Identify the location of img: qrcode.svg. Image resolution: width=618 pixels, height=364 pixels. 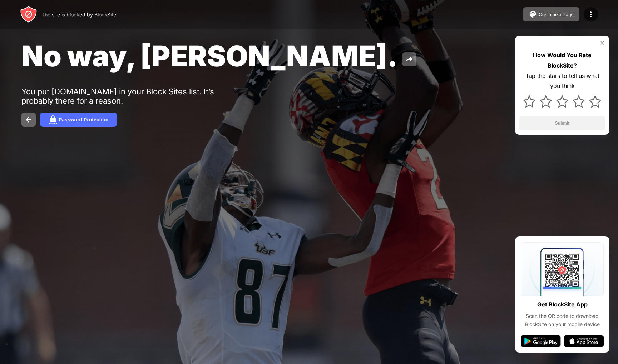
(563, 270).